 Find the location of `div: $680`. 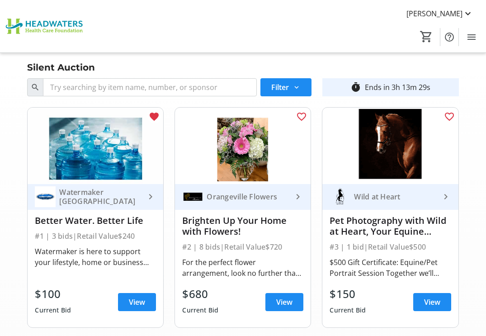

div: $680 is located at coordinates (200, 294).